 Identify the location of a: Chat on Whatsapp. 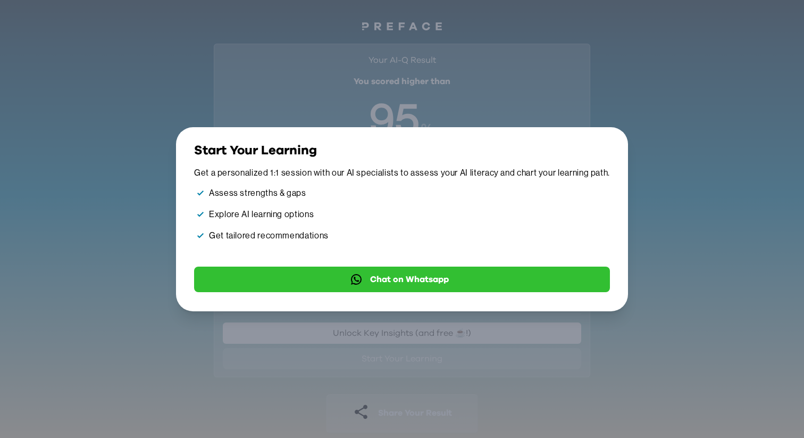
(402, 279).